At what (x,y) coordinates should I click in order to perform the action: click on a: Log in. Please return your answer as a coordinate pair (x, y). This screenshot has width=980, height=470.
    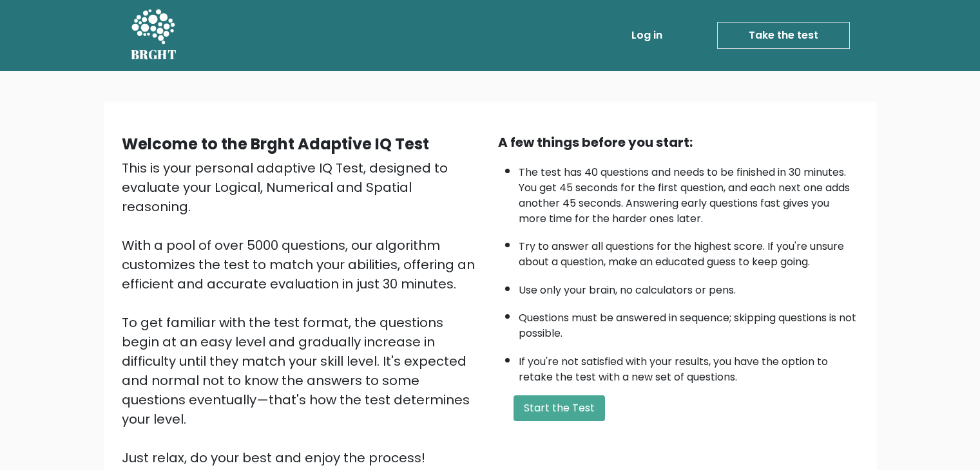
    Looking at the image, I should click on (647, 35).